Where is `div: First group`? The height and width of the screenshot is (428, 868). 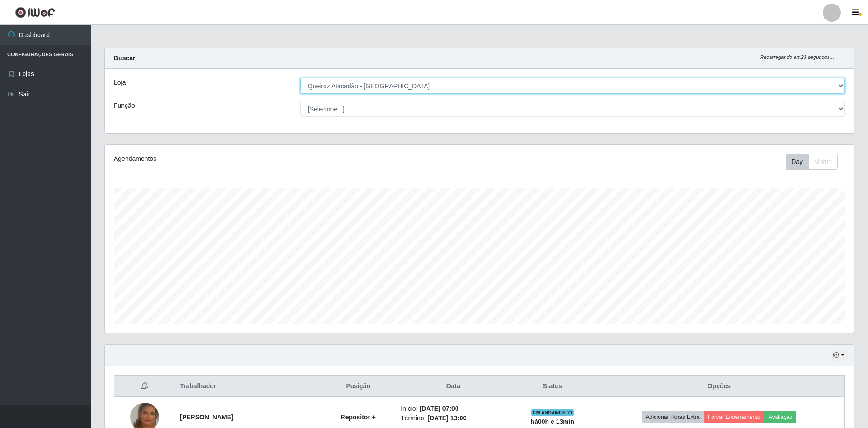 div: First group is located at coordinates (811, 161).